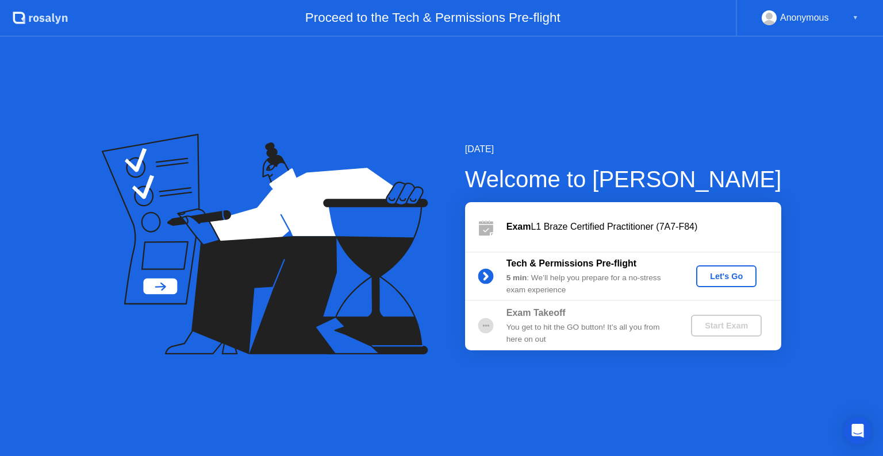  I want to click on b: 5 min, so click(517, 278).